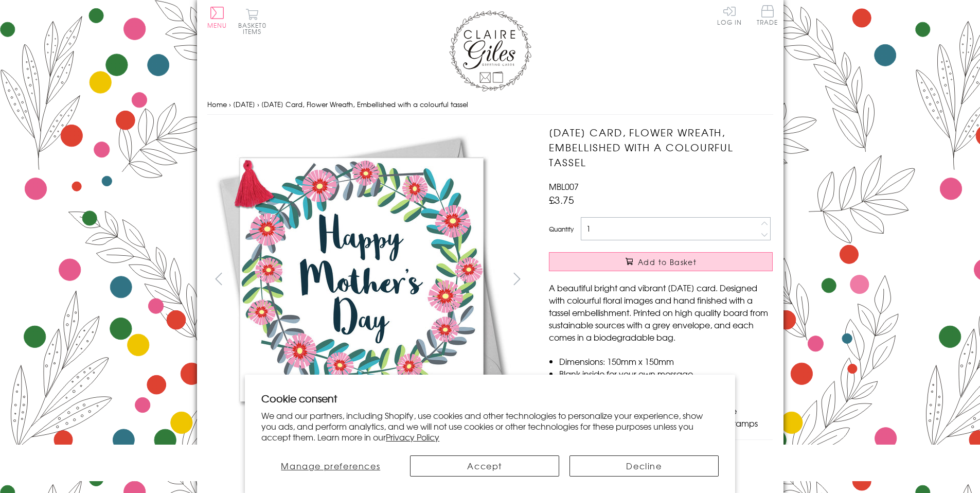  Describe the element at coordinates (768, 16) in the screenshot. I see `a: Trade` at that location.